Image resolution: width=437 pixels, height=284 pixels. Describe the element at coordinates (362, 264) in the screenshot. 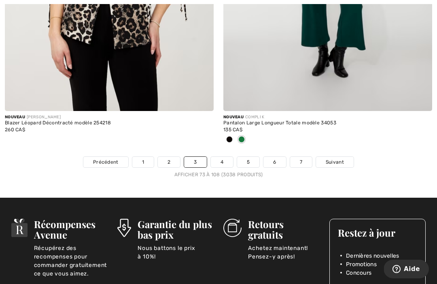

I see `span: Promotions` at that location.